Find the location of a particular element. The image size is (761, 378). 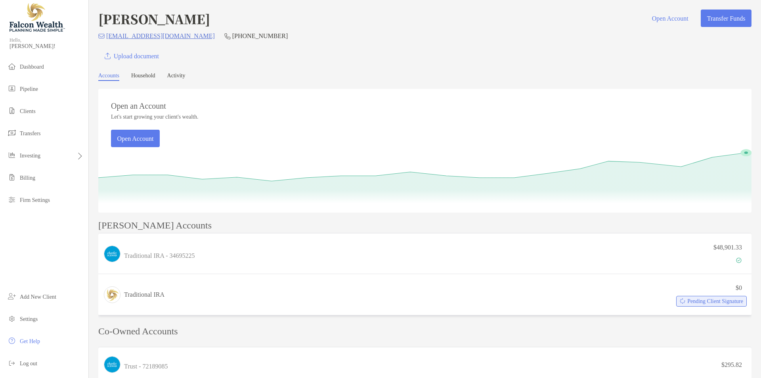

img: transfers icon is located at coordinates (12, 133).